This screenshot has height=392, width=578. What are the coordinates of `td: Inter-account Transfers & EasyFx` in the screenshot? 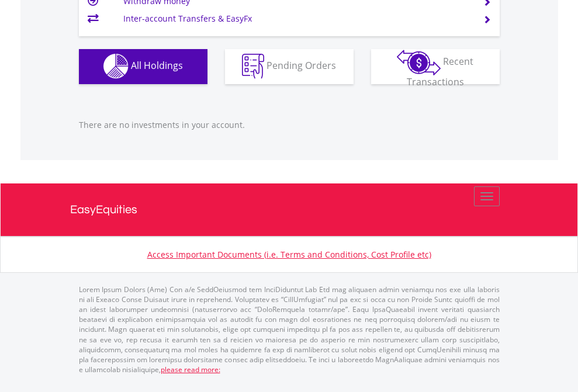 It's located at (295, 19).